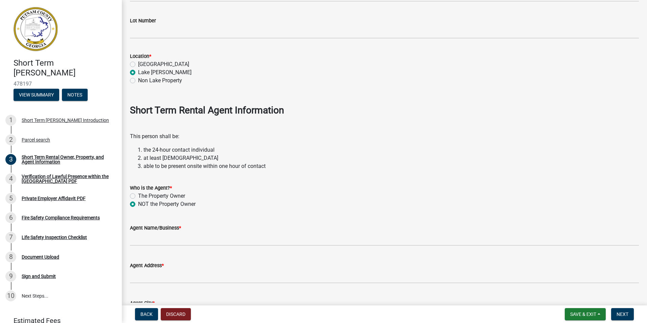 This screenshot has width=647, height=323. What do you see at coordinates (36, 95) in the screenshot?
I see `wm-modal-confirm: Summary` at bounding box center [36, 95].